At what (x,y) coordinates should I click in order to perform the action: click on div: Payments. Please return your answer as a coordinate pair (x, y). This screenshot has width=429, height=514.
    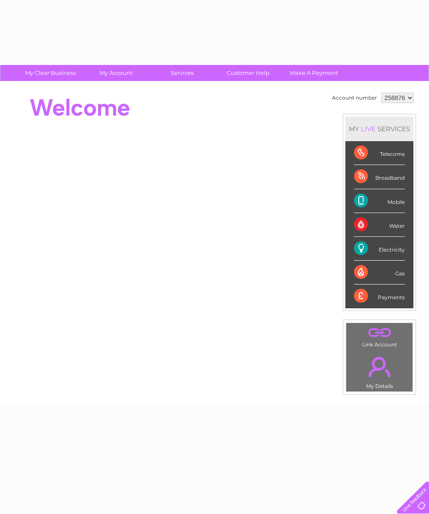
    Looking at the image, I should click on (379, 296).